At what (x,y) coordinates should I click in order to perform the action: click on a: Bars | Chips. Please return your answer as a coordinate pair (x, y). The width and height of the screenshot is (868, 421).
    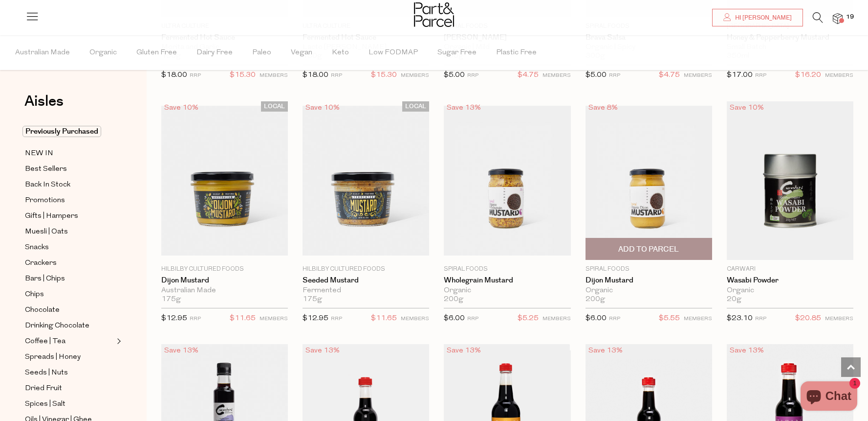
    Looking at the image, I should click on (70, 278).